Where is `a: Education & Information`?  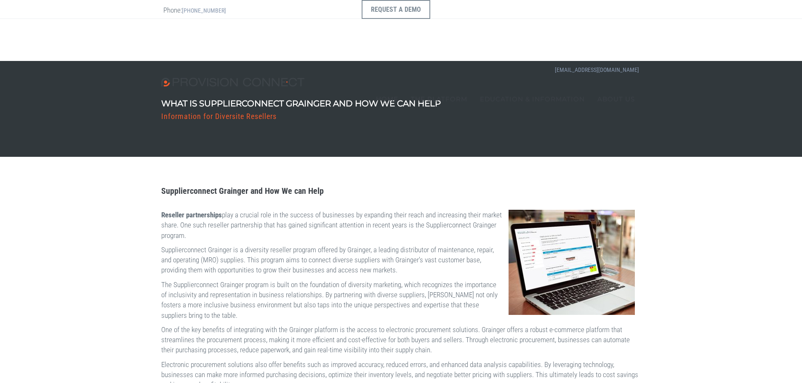
a: Education & Information is located at coordinates (532, 99).